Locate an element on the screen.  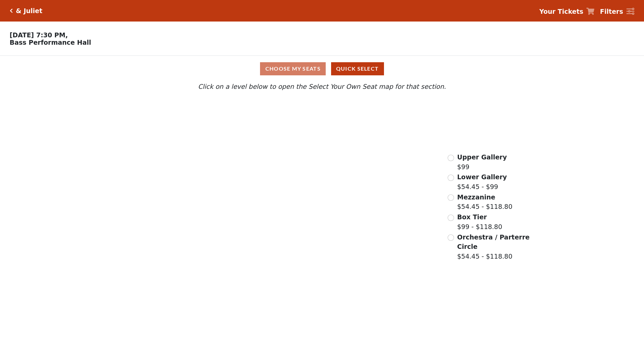
span: Lower Gallery is located at coordinates (482, 177).